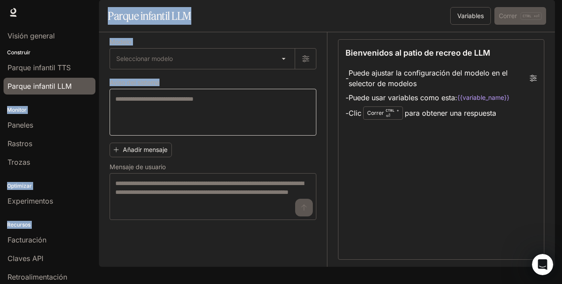  What do you see at coordinates (145, 150) in the screenshot?
I see `font: Añadir mensaje` at bounding box center [145, 150].